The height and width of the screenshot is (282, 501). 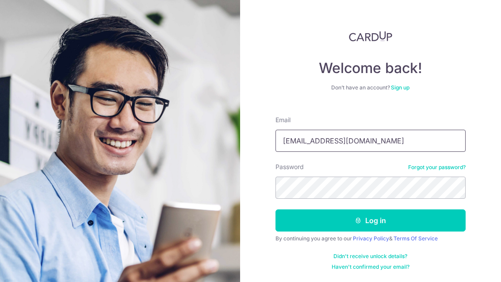 What do you see at coordinates (371, 141) in the screenshot?
I see `input: Enter your Email` at bounding box center [371, 141].